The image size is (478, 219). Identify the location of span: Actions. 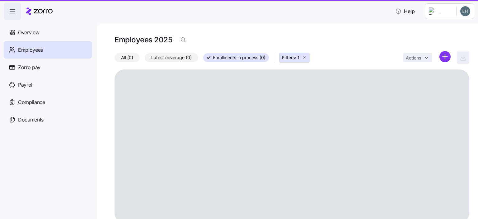
(413, 58).